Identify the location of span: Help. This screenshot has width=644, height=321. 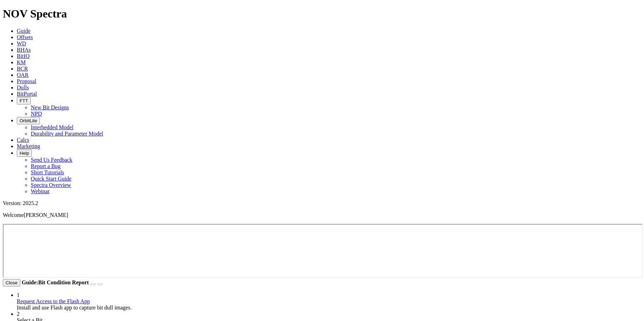
(24, 153).